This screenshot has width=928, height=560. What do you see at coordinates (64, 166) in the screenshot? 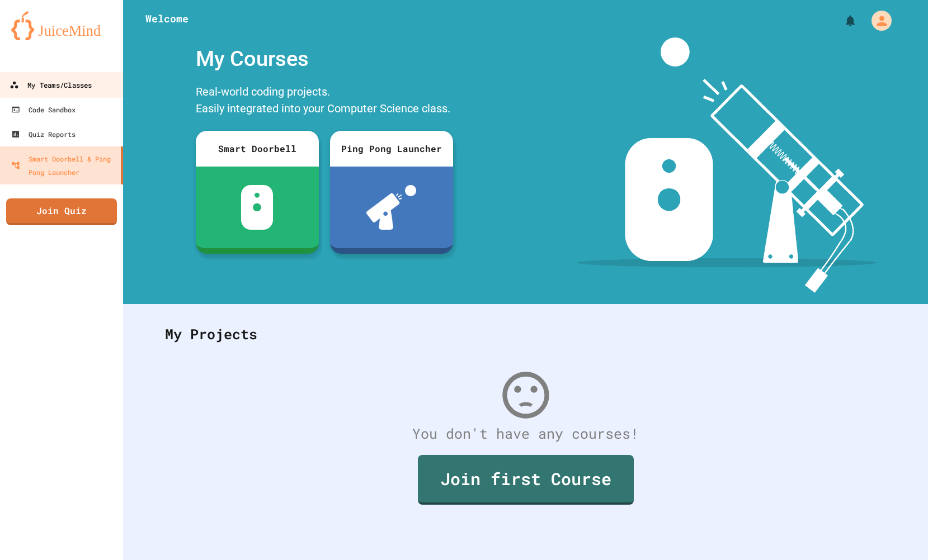
I see `div: Smart Doorbell & Ping Pong Launcher` at bounding box center [64, 166].